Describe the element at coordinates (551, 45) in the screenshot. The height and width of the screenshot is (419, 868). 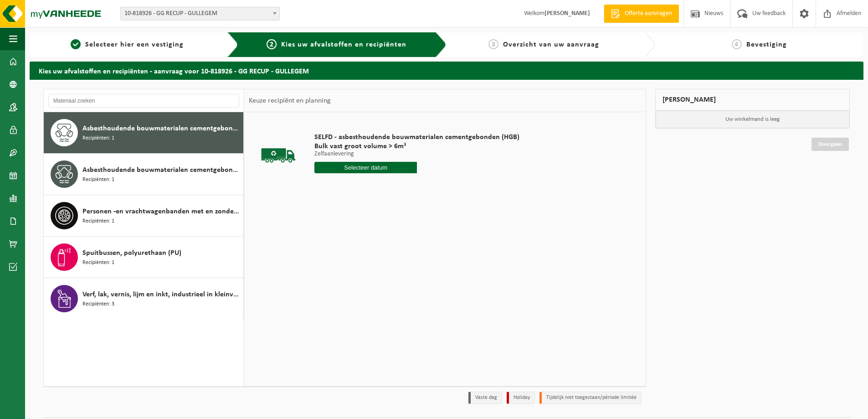
I see `span: Overzicht van uw aanvraag` at that location.